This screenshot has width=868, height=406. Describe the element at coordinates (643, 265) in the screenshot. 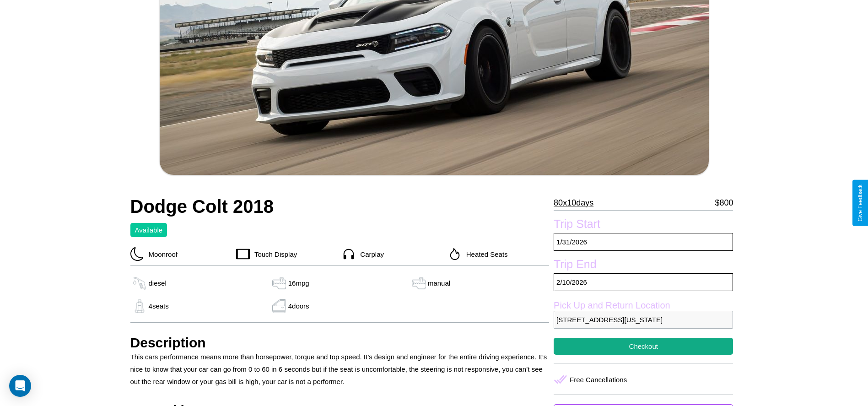

I see `label: Trip End` at that location.